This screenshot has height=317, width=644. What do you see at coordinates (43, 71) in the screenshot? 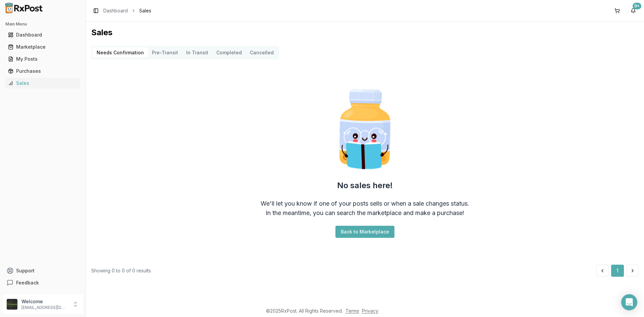
I see `button: Purchases` at bounding box center [43, 71].